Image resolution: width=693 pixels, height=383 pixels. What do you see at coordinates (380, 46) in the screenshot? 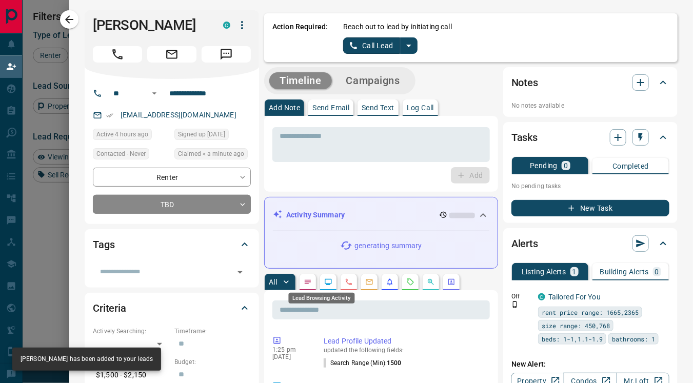
I see `div: split button` at bounding box center [380, 46].